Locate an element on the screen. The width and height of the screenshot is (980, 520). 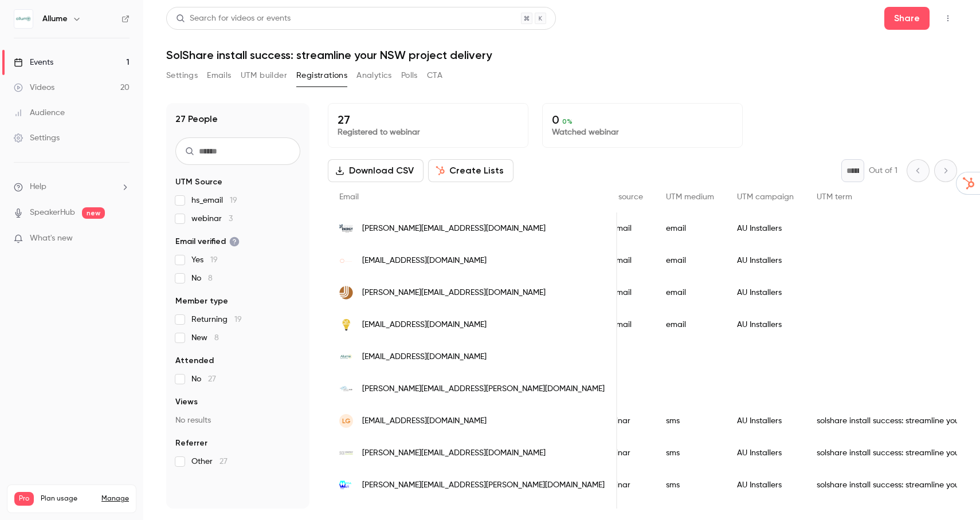
a: Manage is located at coordinates (115, 499).